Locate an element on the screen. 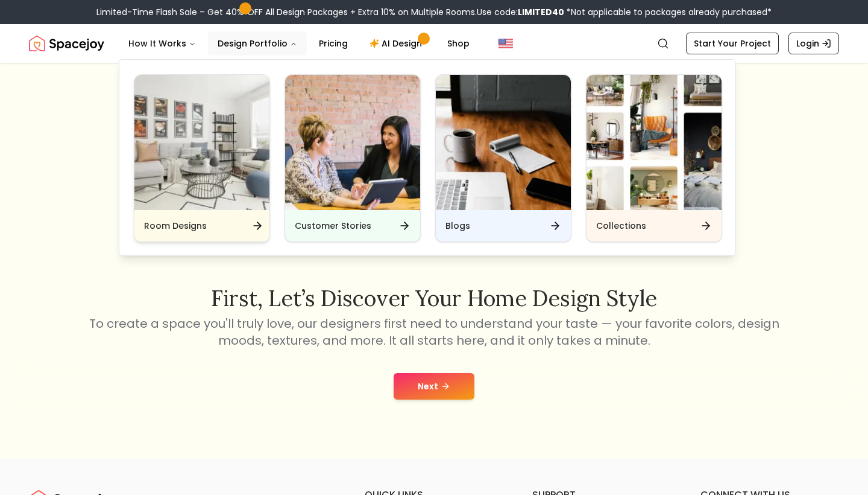  img: Customer Stories is located at coordinates (352, 142).